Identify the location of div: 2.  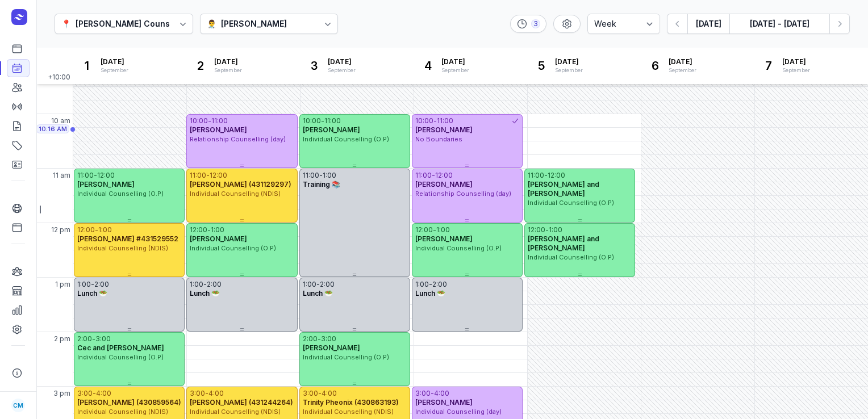
(200, 66).